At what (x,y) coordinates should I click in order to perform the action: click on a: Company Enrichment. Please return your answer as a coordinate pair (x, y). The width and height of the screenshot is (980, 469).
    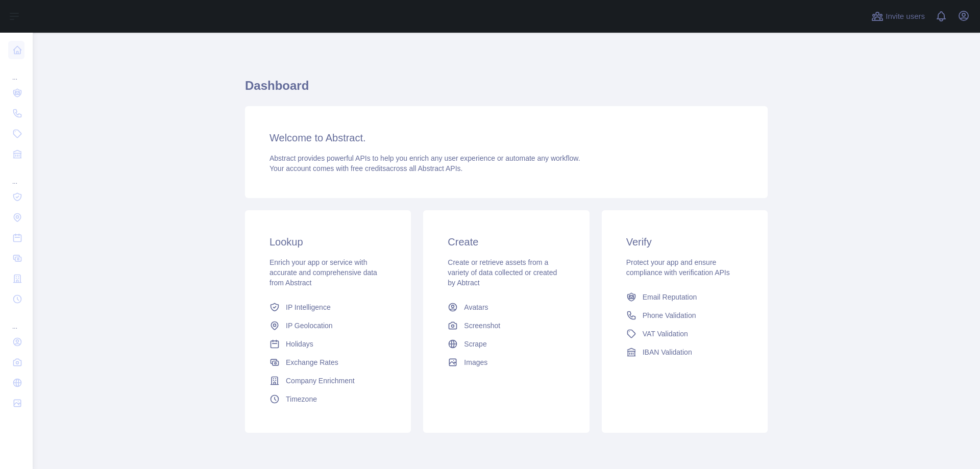
    Looking at the image, I should click on (327, 380).